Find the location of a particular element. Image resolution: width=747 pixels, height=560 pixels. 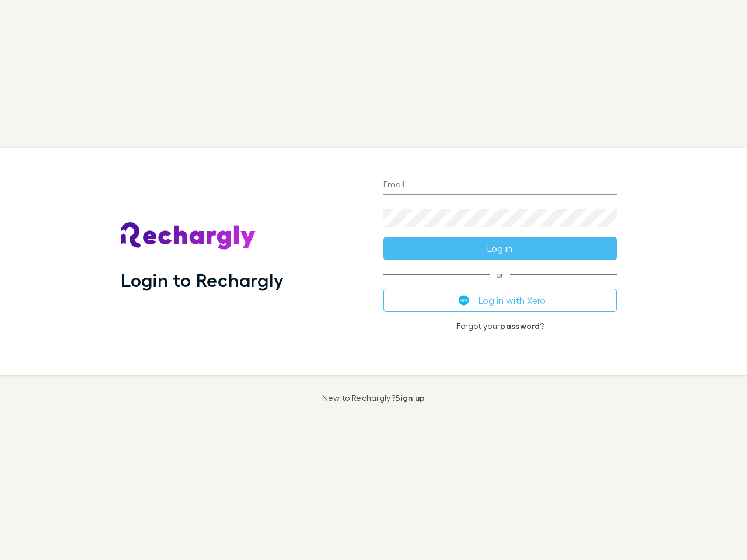

button: Log in with Xero is located at coordinates (500, 301).